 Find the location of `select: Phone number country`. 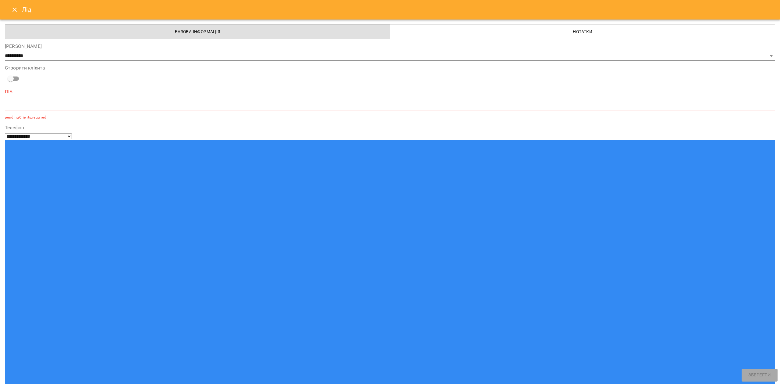

select: Phone number country is located at coordinates (38, 136).